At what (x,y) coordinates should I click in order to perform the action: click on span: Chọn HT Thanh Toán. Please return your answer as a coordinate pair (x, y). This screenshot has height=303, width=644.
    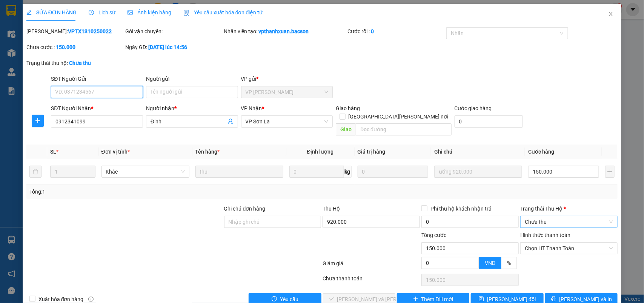
    Looking at the image, I should click on (569, 248).